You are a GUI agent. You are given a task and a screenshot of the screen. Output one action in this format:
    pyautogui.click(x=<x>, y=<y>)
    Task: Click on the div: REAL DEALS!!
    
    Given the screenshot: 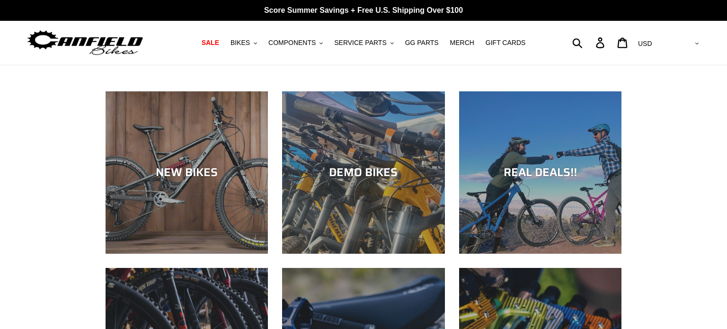 What is the action you would take?
    pyautogui.click(x=540, y=172)
    